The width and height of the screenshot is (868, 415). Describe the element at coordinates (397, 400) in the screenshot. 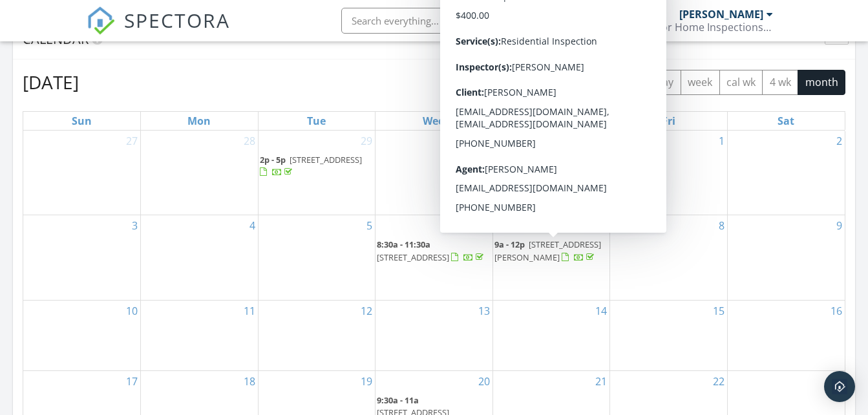

I see `span: 9:30a - 11a` at that location.